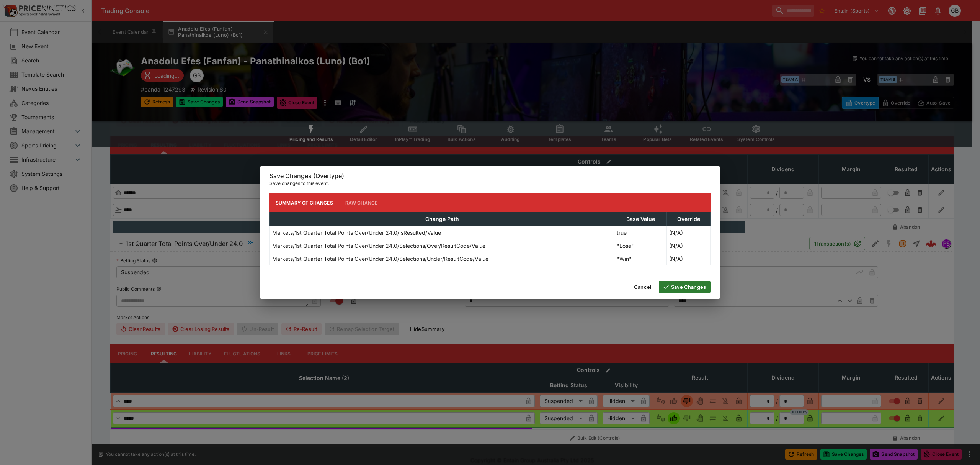 This screenshot has height=465, width=980. Describe the element at coordinates (640, 246) in the screenshot. I see `td: "Lose"` at that location.